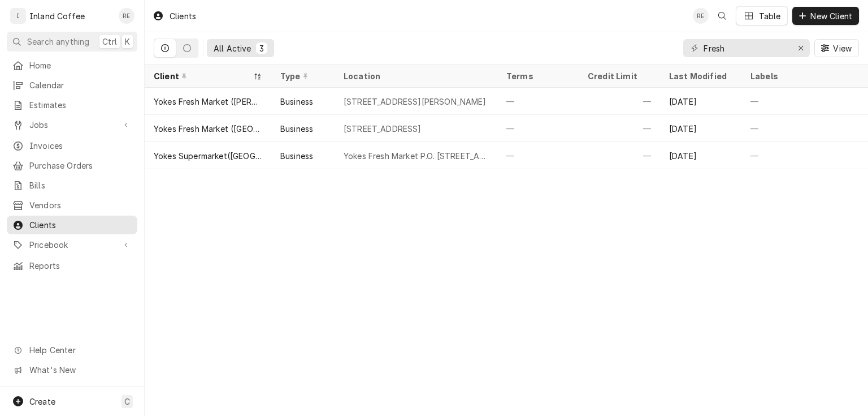  Describe the element at coordinates (700, 76) in the screenshot. I see `div: Last Modified` at that location.